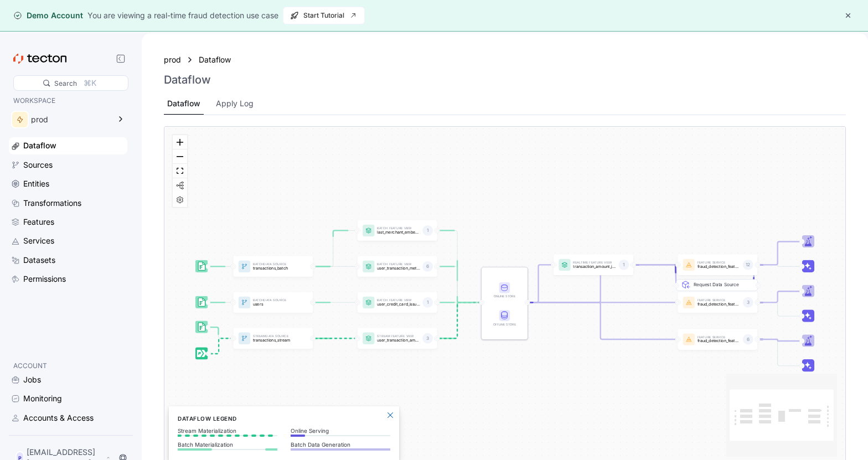 This screenshot has width=868, height=460. Describe the element at coordinates (778, 340) in the screenshot. I see `g: Edge from featureService:fraud_detection_feature_service to Trainer_featureService:fraud_detectio...` at that location.